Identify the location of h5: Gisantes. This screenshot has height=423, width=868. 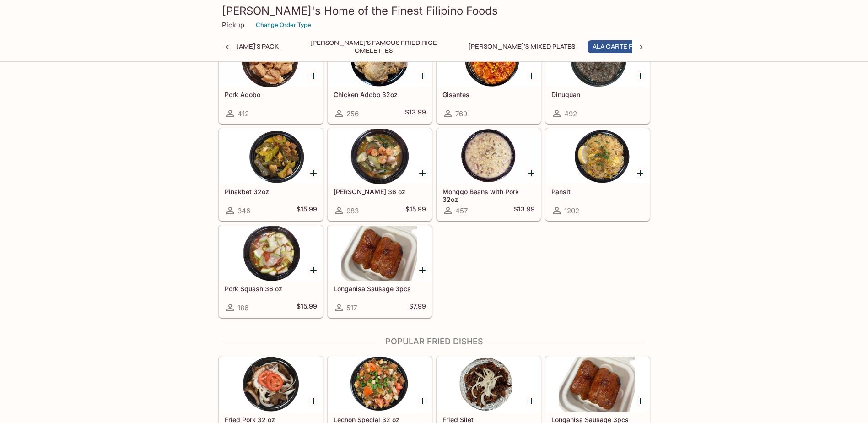
(489, 94).